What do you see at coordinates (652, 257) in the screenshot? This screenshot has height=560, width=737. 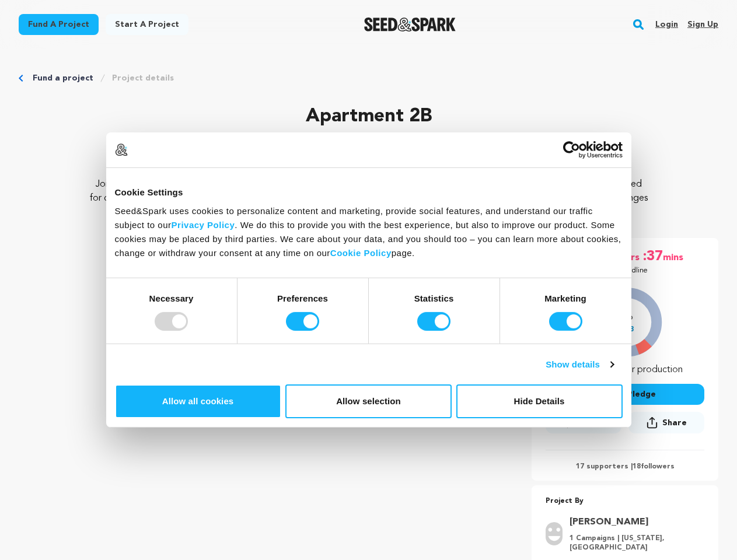 I see `span: :37` at bounding box center [652, 257].